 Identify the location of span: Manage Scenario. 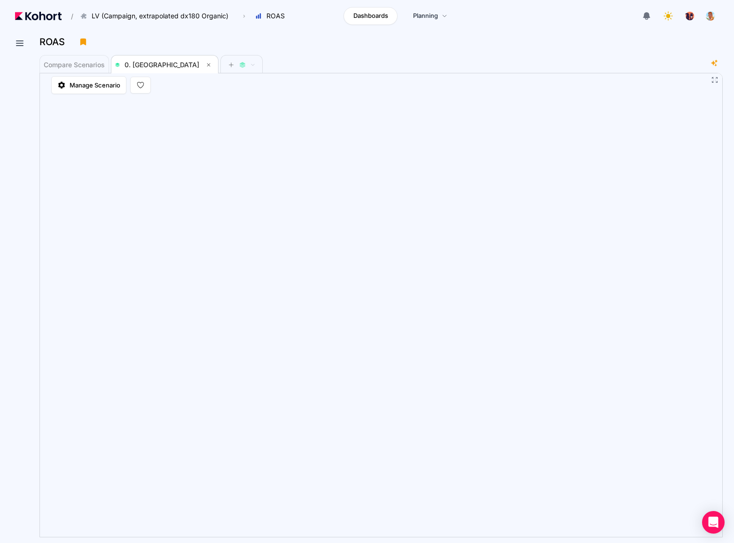
(95, 85).